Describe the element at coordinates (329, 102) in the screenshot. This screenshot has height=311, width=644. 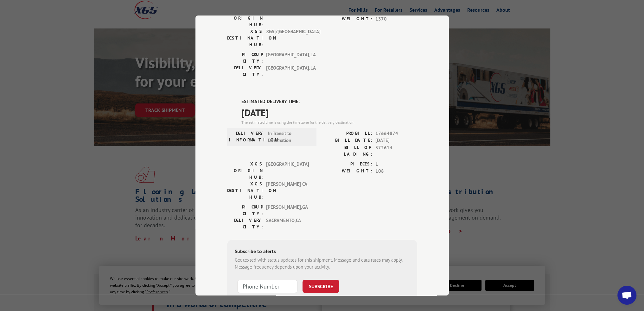
I see `label: ESTIMATED DELIVERY TIME:` at that location.